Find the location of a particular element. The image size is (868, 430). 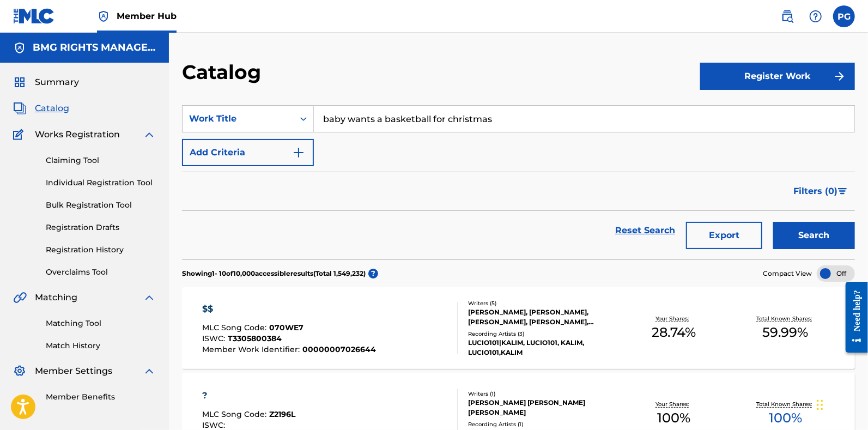

span: Matching is located at coordinates (56, 297).